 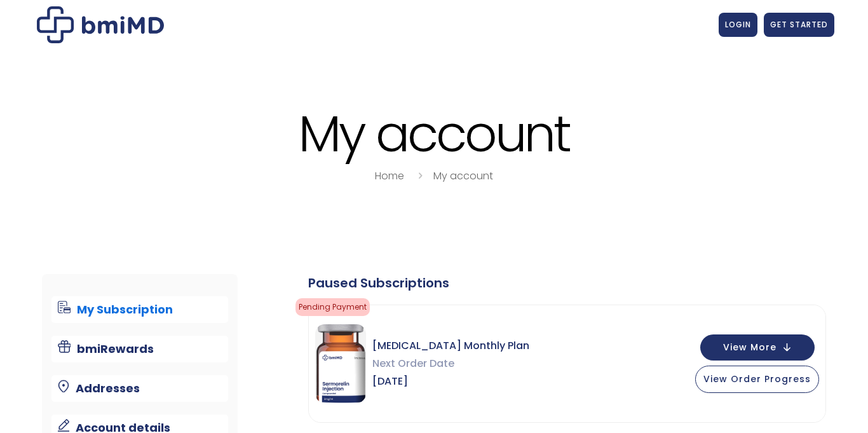 I want to click on div: Paused Subscriptions, so click(x=567, y=283).